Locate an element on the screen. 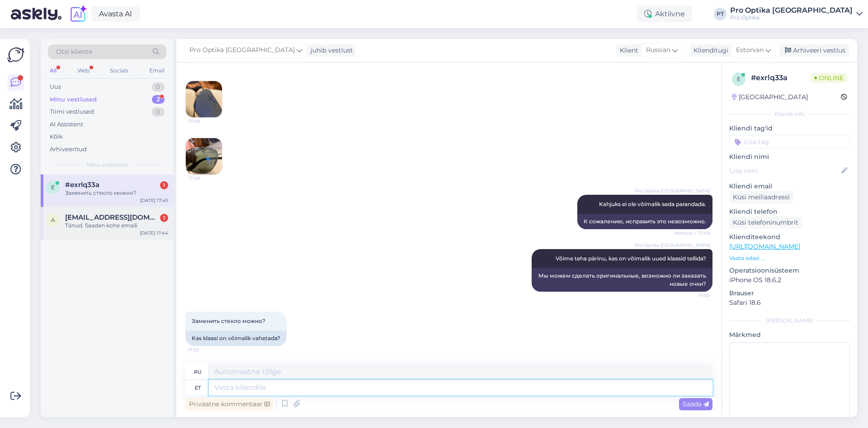 This screenshot has width=868, height=428. div: Kõik is located at coordinates (56, 136).